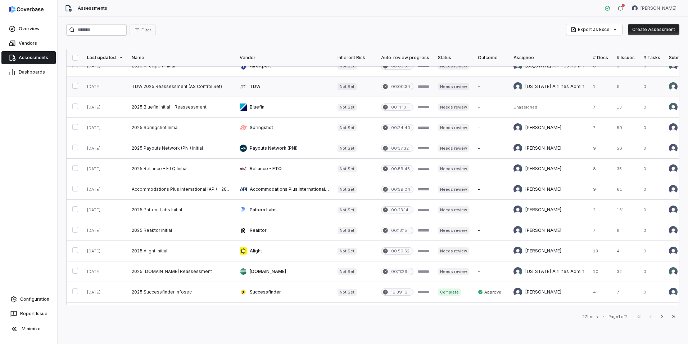 Image resolution: width=688 pixels, height=344 pixels. Describe the element at coordinates (29, 29) in the screenshot. I see `span: Overview` at that location.